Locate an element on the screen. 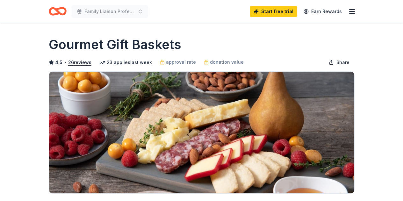  div: 23 applies last week is located at coordinates (126, 62).